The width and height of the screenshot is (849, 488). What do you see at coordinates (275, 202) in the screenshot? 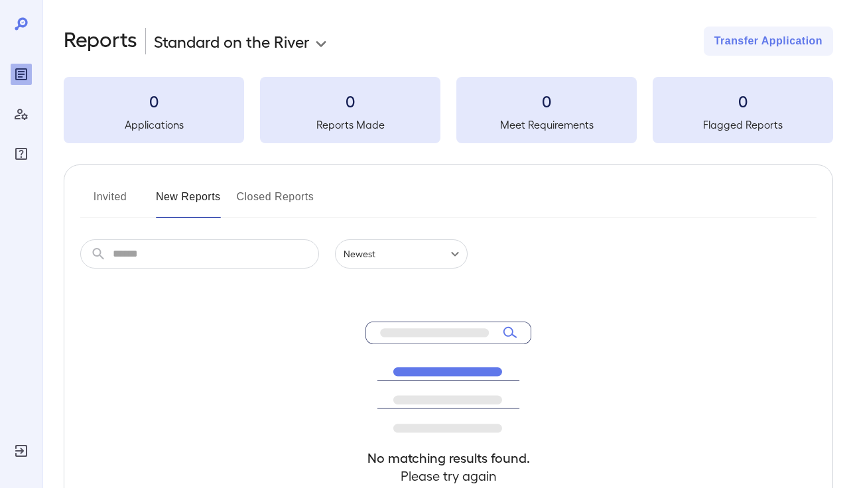
I see `button: Closed Reports` at bounding box center [275, 202].